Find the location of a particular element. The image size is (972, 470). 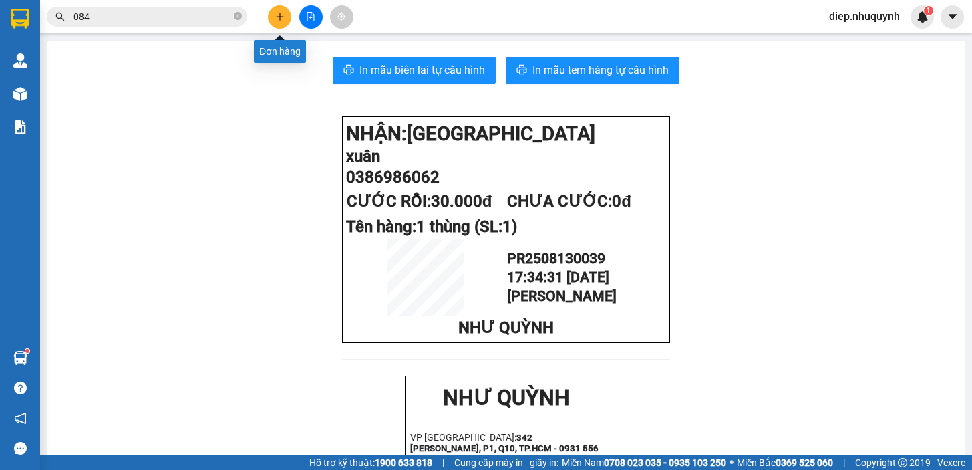

span: 1 thùng (SL: is located at coordinates (466, 226).